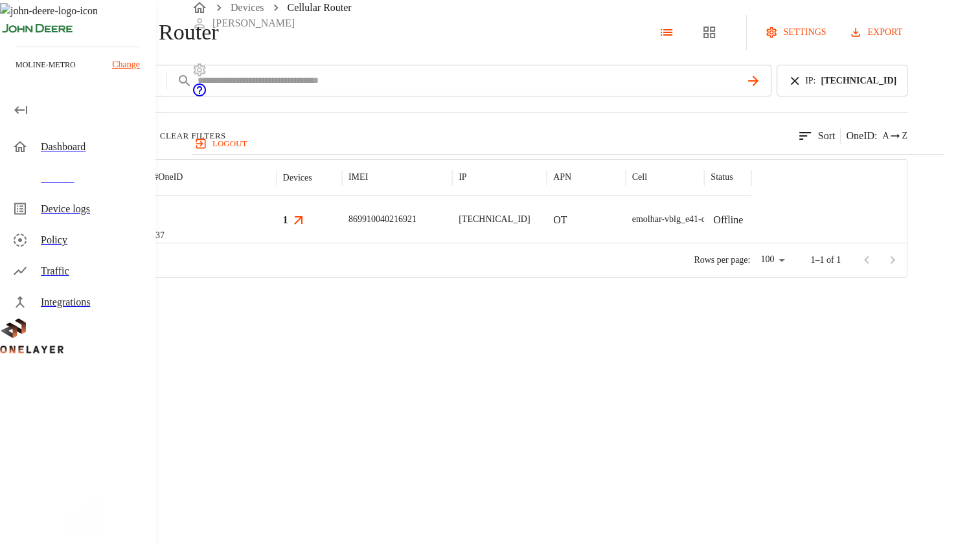 The image size is (980, 545). What do you see at coordinates (700, 219) in the screenshot?
I see `span: emolhar-vblg_e41-ca-us-eNB432538` at bounding box center [700, 219].